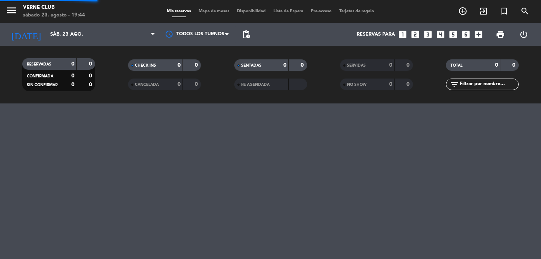 This screenshot has height=259, width=541. I want to click on i: add_circle_outline, so click(463, 11).